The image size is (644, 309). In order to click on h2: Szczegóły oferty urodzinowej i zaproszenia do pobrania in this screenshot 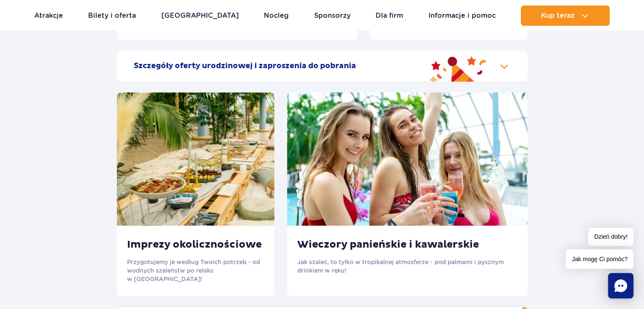, I will do `click(245, 66)`.